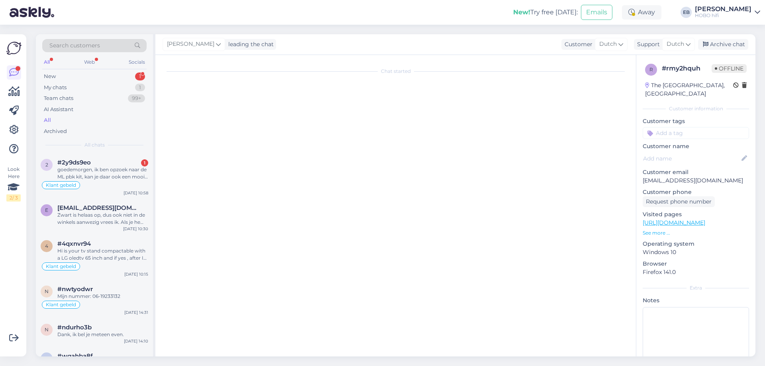 This screenshot has height=366, width=765. I want to click on div: HOBO hifi, so click(723, 16).